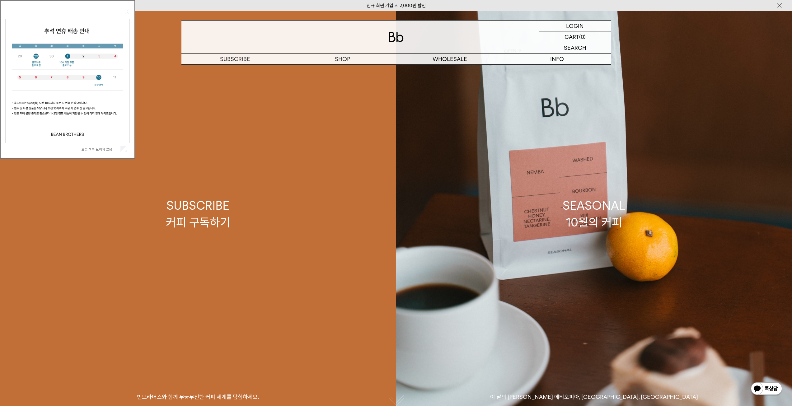 The image size is (792, 406). Describe the element at coordinates (575, 26) in the screenshot. I see `p: LOGIN` at that location.